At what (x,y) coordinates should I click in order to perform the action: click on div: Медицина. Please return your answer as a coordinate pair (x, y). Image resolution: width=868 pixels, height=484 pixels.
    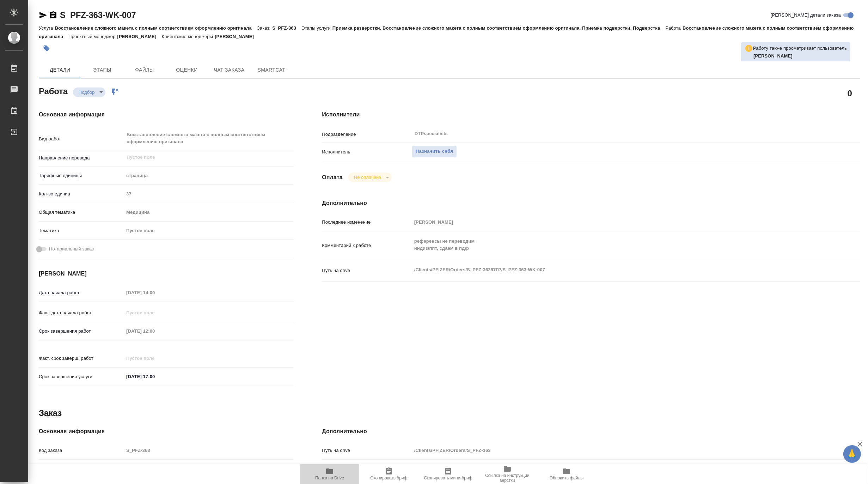
    Looking at the image, I should click on (208, 212).